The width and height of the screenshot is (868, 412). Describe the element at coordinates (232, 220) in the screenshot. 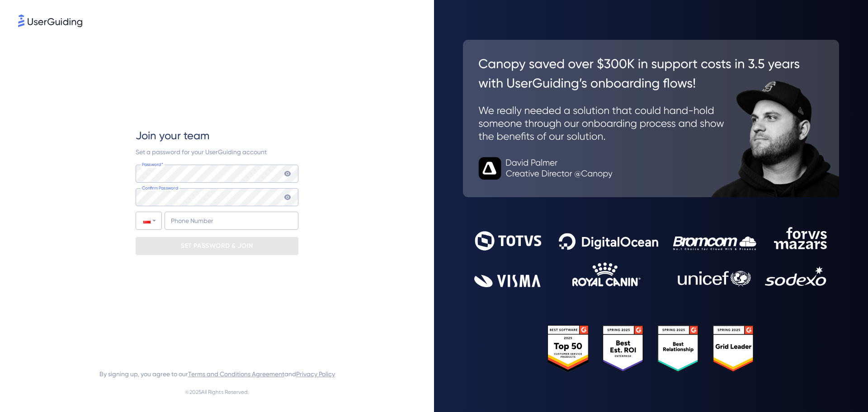

I see `input: Phone Number` at that location.